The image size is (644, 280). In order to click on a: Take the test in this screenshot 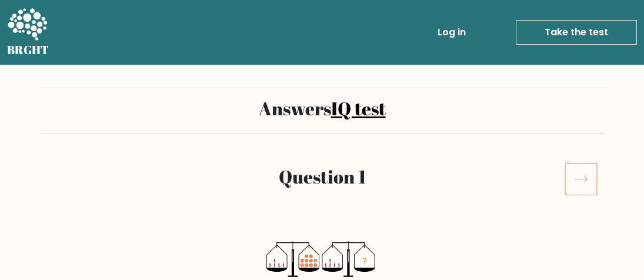, I will do `click(577, 32)`.